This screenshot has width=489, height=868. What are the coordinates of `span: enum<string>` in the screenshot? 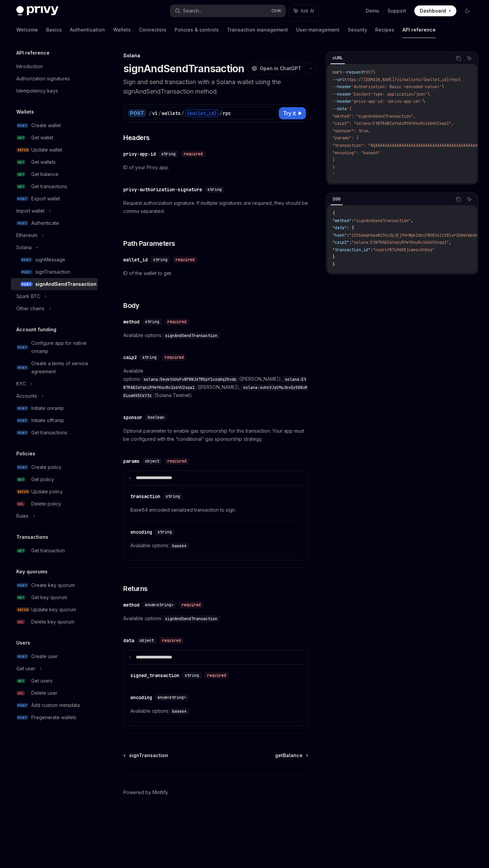 It's located at (172, 697).